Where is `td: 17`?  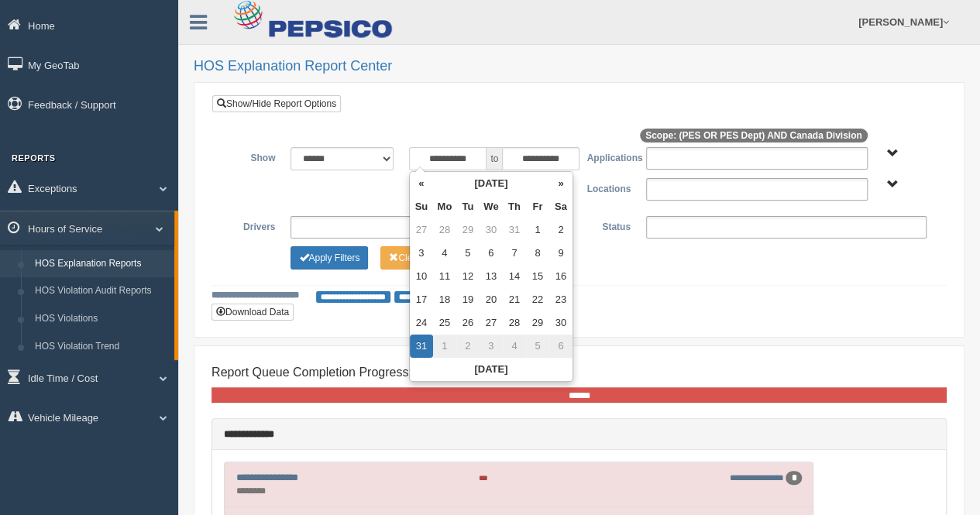 td: 17 is located at coordinates (422, 300).